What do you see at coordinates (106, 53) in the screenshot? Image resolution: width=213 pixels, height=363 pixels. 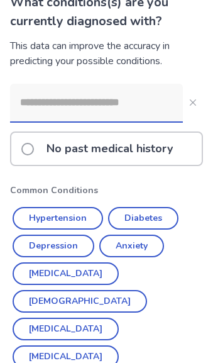 I see `div: This data can improve the accuracy in predicting your possible conditions.` at bounding box center [106, 53].